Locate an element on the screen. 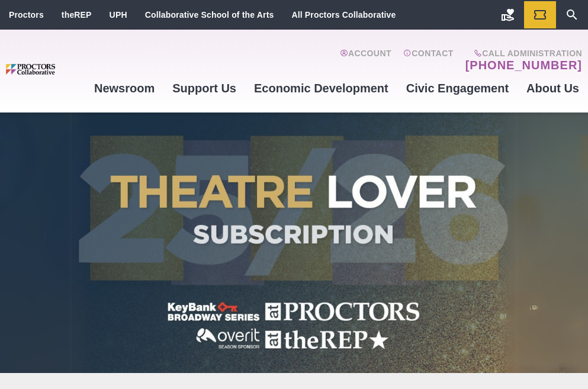 The image size is (588, 389). a: Search is located at coordinates (572, 15).